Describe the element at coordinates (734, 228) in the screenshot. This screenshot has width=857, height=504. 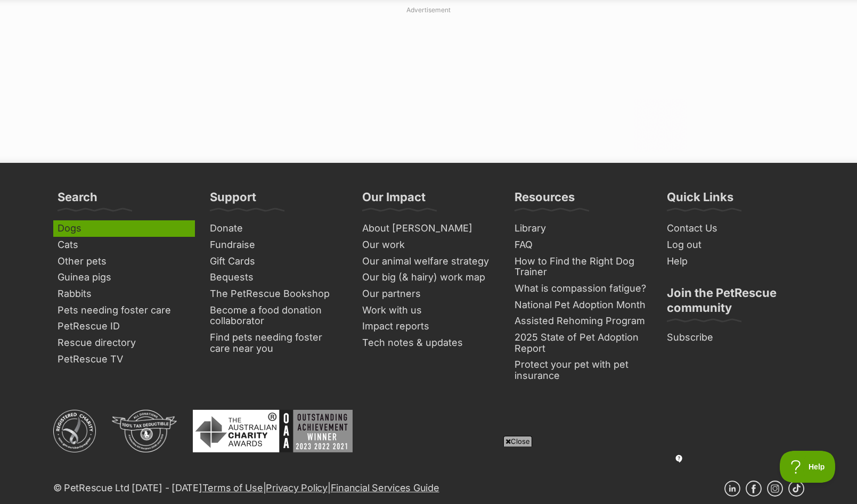
I see `a: Contact Us` at that location.